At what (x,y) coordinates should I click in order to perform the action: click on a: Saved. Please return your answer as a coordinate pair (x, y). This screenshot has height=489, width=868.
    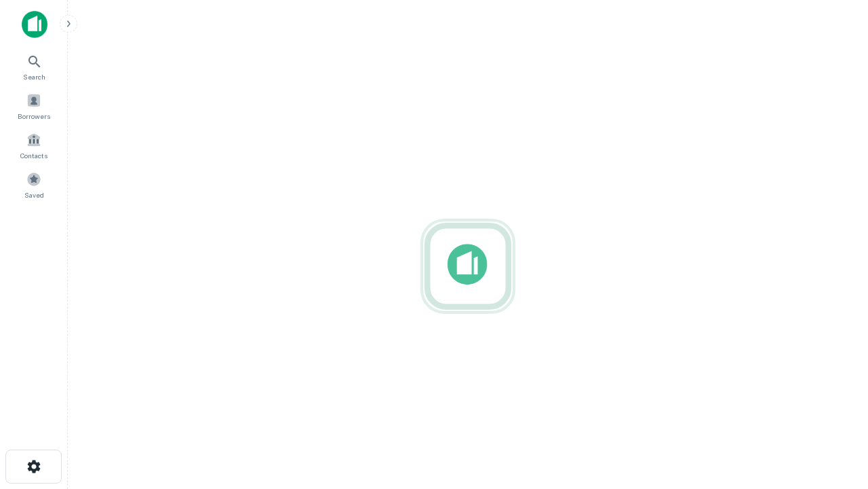
    Looking at the image, I should click on (34, 184).